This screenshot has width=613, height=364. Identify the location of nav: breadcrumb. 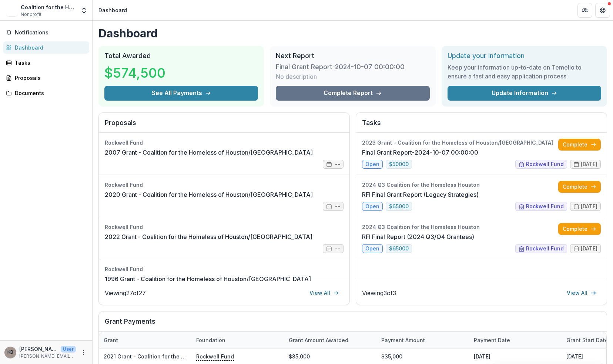
(113, 10).